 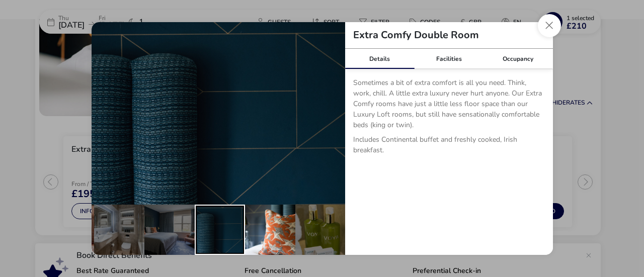 What do you see at coordinates (549, 26) in the screenshot?
I see `button: Close dialog` at bounding box center [549, 26].